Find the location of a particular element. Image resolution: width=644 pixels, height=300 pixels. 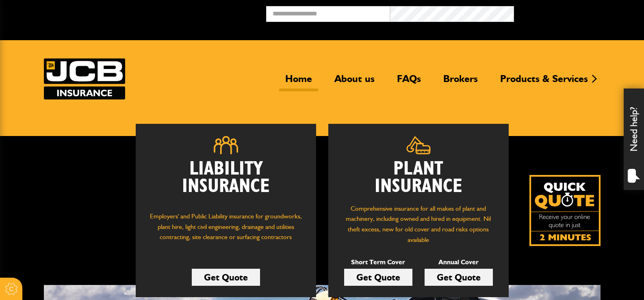

h2: Plant Insurance is located at coordinates (419, 178).